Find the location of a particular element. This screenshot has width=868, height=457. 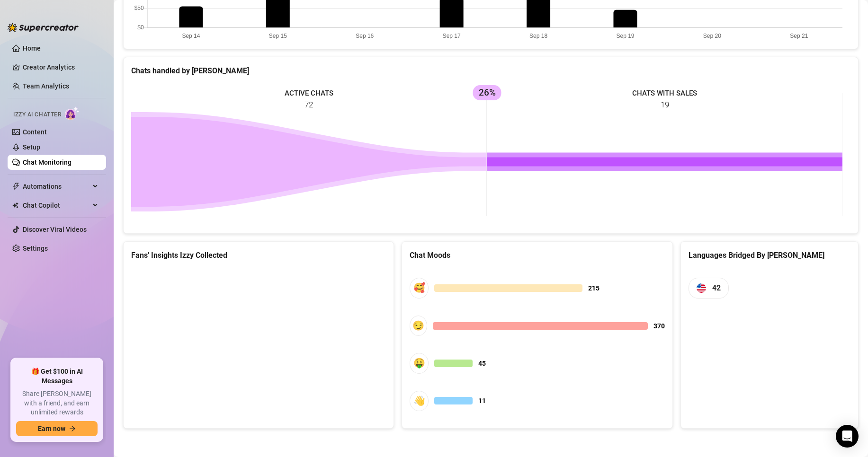

span: arrow-right is located at coordinates (73, 429).